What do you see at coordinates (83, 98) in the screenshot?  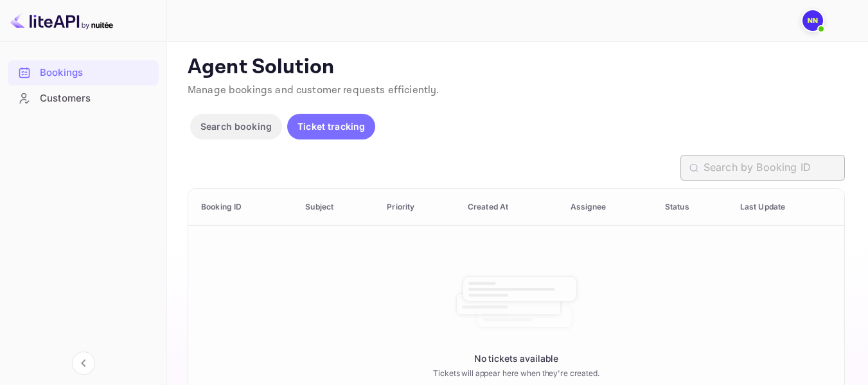 I see `a: Customers` at bounding box center [83, 98].